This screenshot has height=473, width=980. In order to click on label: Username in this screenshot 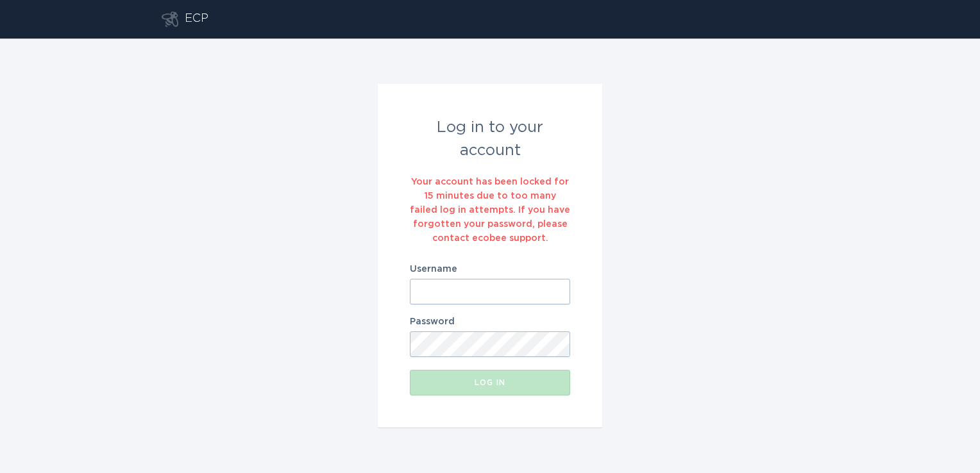, I will do `click(490, 269)`.